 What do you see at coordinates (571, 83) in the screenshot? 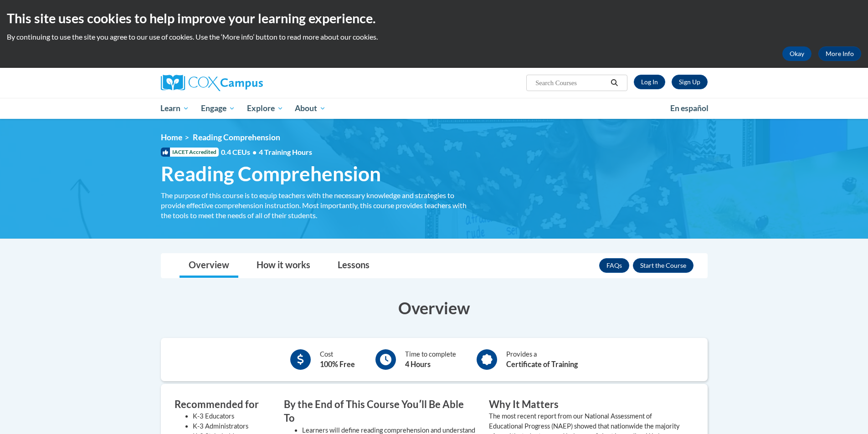
I see `input: Search Courses` at bounding box center [571, 83].